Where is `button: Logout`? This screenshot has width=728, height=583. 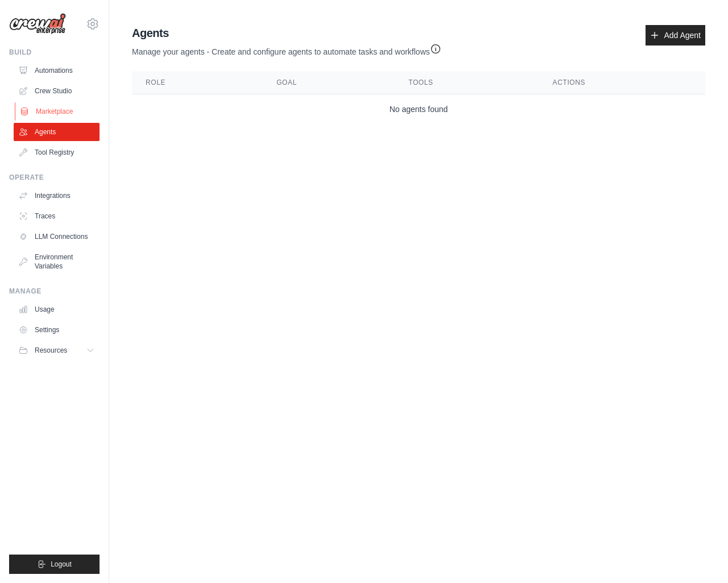 button: Logout is located at coordinates (54, 564).